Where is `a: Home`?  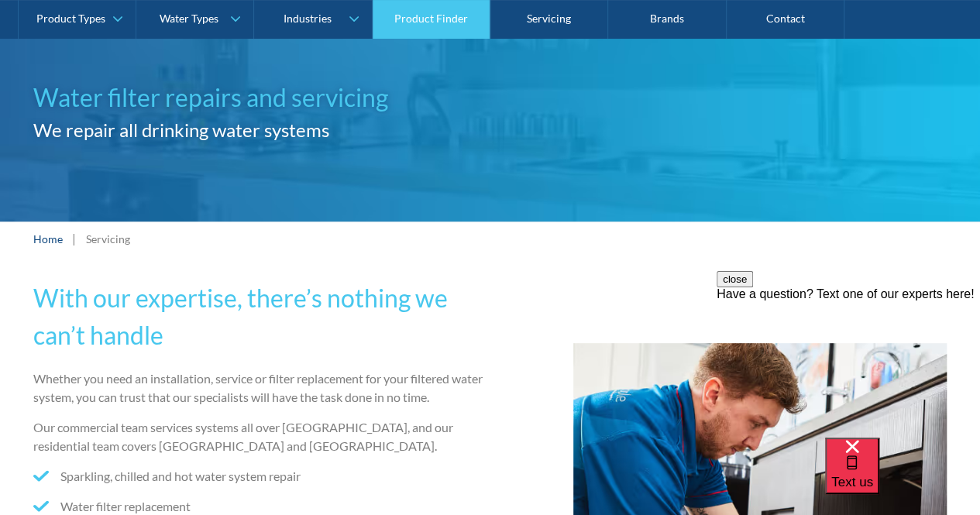
a: Home is located at coordinates (48, 238).